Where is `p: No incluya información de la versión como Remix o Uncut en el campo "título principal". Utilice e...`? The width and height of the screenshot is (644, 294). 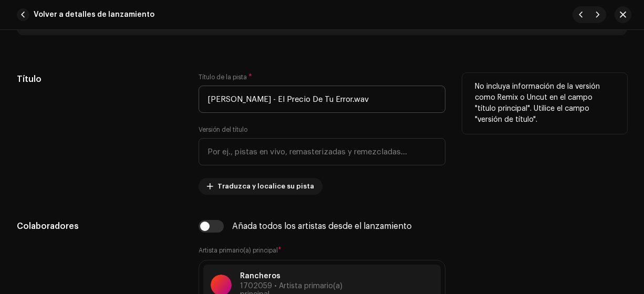
p: No incluya información de la versión como Remix o Uncut en el campo "título principal". Utilice e... is located at coordinates (545, 103).